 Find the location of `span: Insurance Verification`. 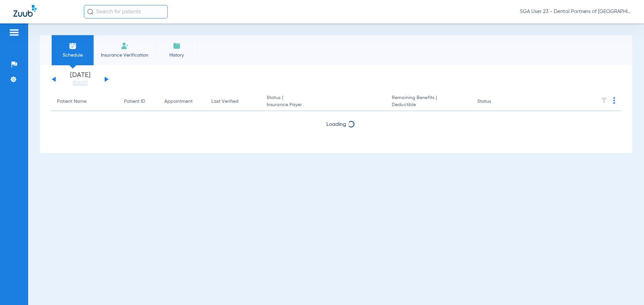

span: Insurance Verification is located at coordinates (124, 55).